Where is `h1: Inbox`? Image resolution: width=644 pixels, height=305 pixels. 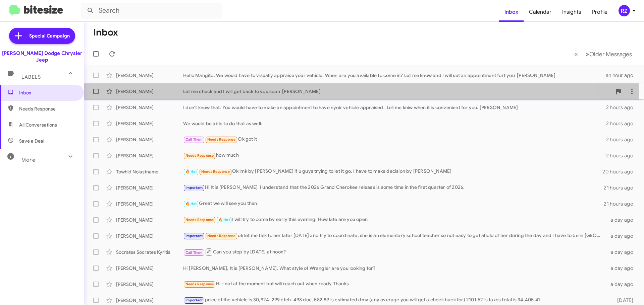
h1: Inbox is located at coordinates (106, 32).